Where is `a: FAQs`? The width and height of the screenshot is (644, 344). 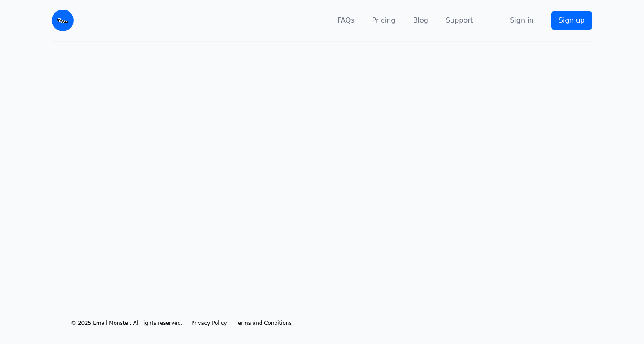
a: FAQs is located at coordinates (345, 20).